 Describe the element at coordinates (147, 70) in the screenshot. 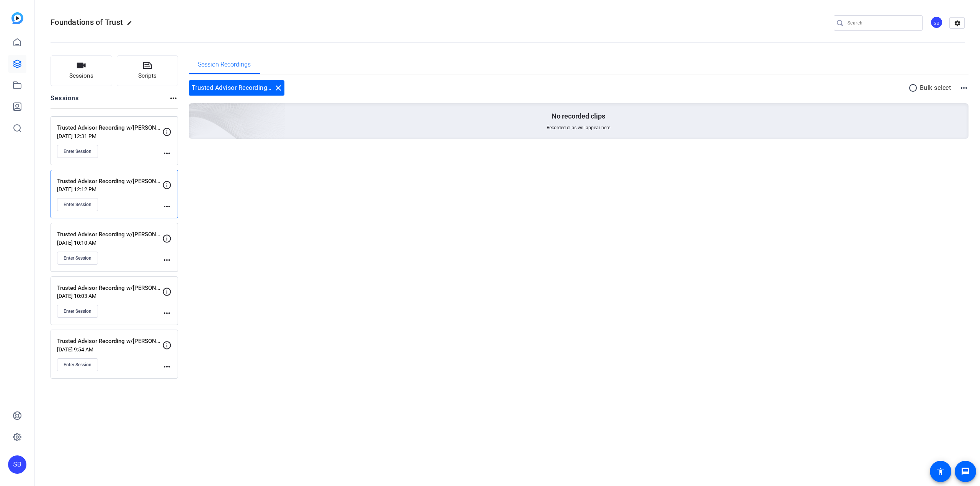

I see `button: Scripts` at that location.